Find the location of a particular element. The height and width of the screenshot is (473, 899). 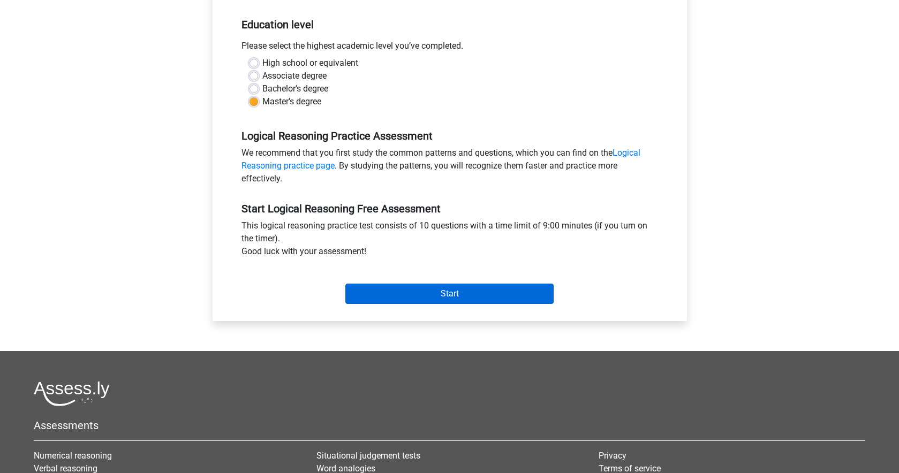

a: Numerical reasoning is located at coordinates (73, 456).